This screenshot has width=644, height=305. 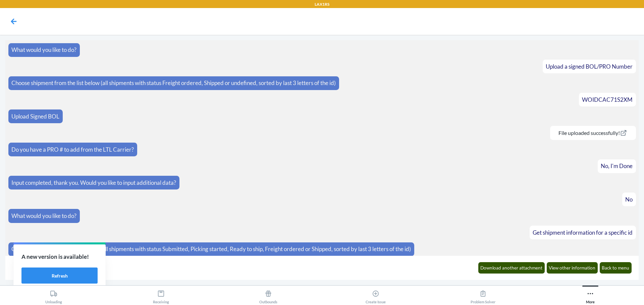 What do you see at coordinates (511, 268) in the screenshot?
I see `button: Download another attachment` at bounding box center [511, 268].